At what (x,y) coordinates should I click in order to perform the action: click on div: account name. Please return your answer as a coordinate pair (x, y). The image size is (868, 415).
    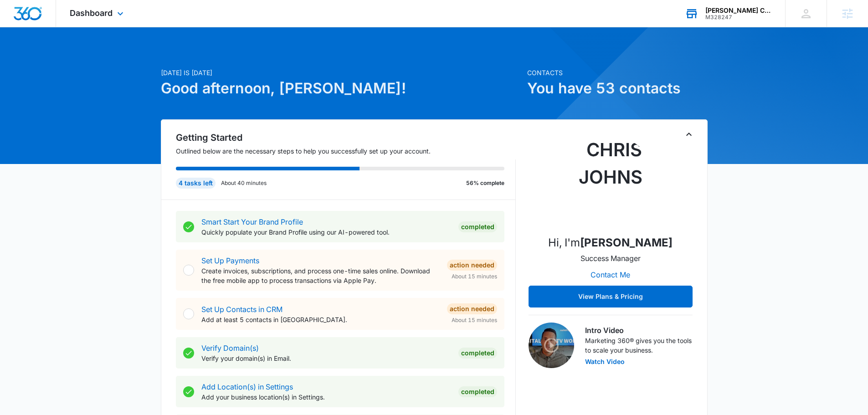
    Looking at the image, I should click on (738, 10).